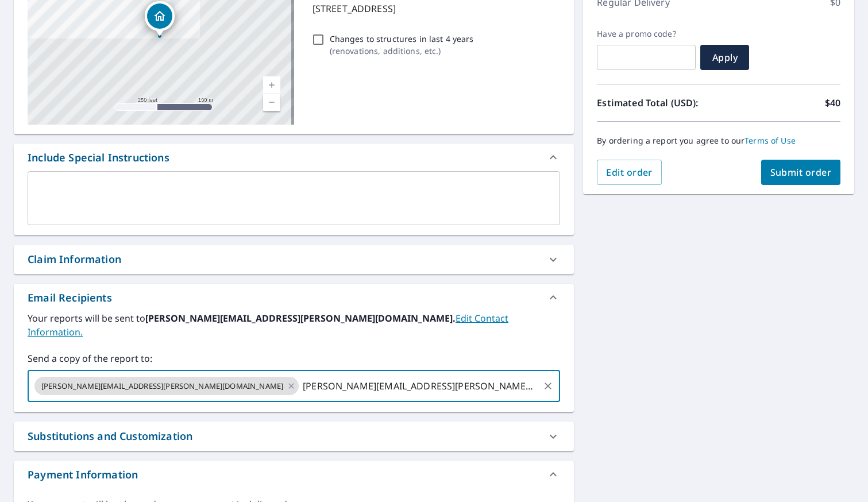 The width and height of the screenshot is (868, 502). I want to click on label: Send a copy of the report to:, so click(294, 358).